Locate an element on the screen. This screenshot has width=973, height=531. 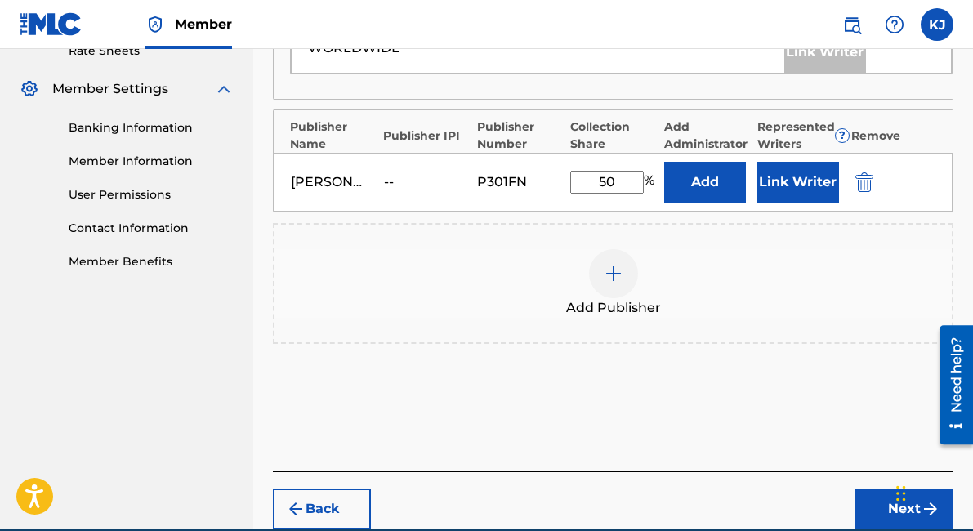
button: Next is located at coordinates (905, 509).